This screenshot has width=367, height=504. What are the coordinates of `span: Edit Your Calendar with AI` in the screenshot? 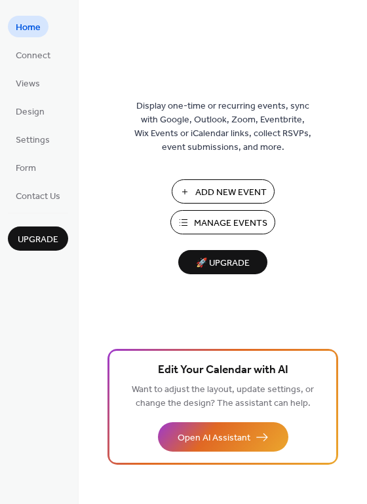 It's located at (223, 371).